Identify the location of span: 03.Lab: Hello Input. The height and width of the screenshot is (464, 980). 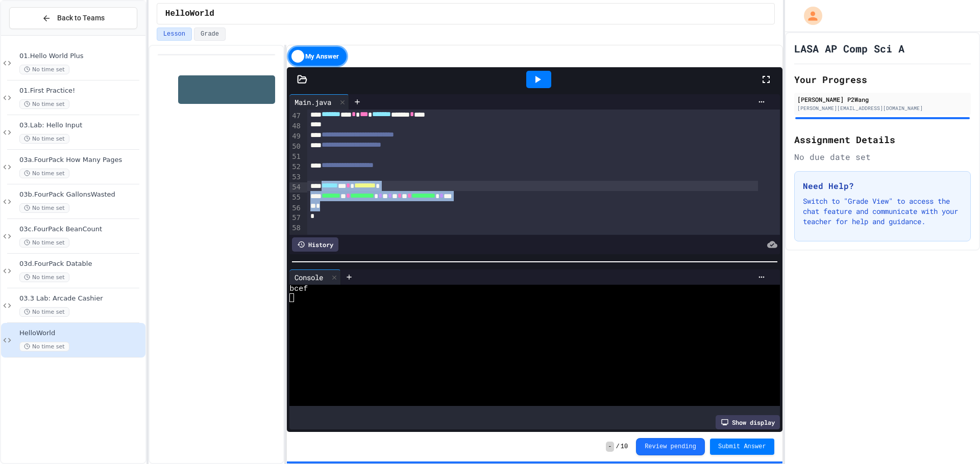
(81, 125).